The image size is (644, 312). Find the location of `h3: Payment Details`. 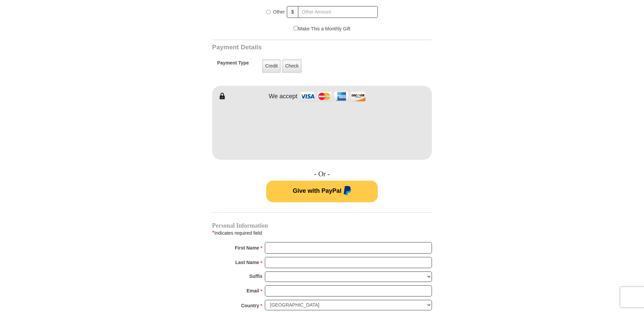

h3: Payment Details is located at coordinates (298, 47).